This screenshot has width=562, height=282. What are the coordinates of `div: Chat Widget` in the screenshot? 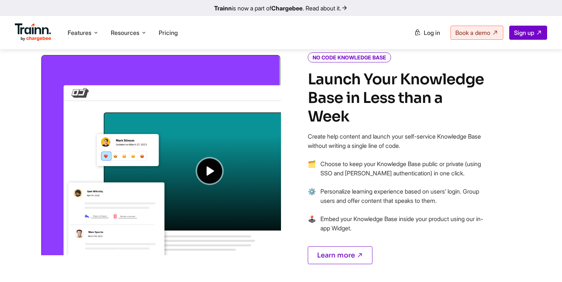 It's located at (543, 264).